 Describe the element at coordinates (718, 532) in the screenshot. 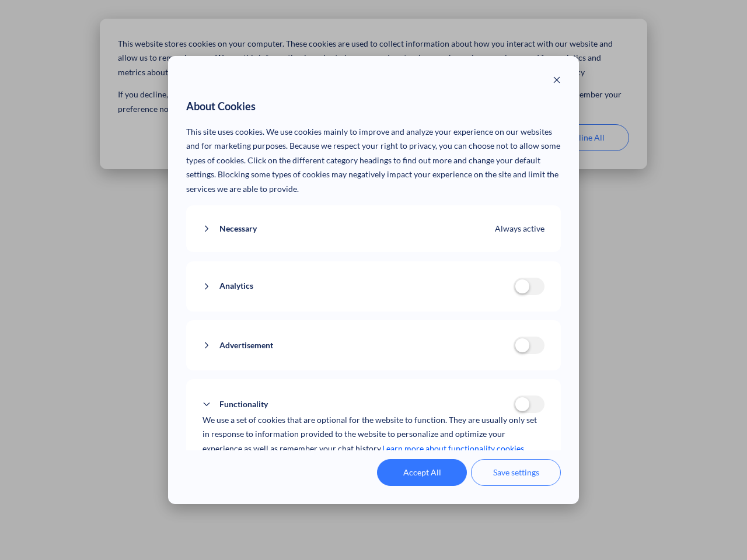

I see `div: Chat Widget` at that location.